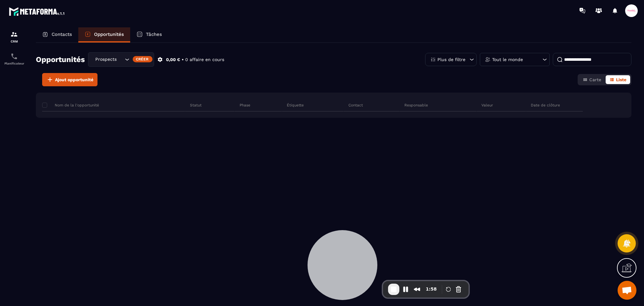 Image resolution: width=644 pixels, height=306 pixels. Describe the element at coordinates (595, 80) in the screenshot. I see `span: Carte` at that location.